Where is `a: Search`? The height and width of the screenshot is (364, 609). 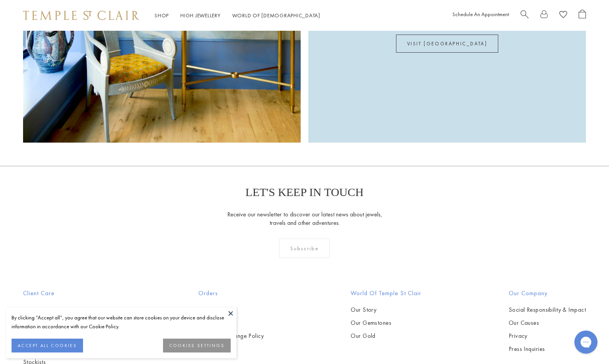
a: Search is located at coordinates (524, 15).